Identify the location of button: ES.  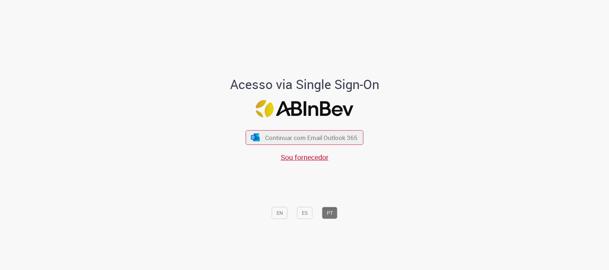
(305, 213).